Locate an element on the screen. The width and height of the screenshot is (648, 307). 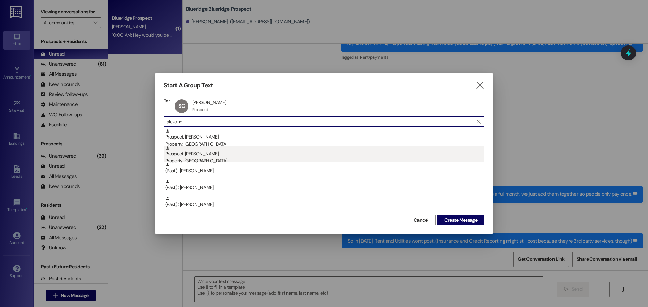
div: Prospect is located at coordinates (200, 110).